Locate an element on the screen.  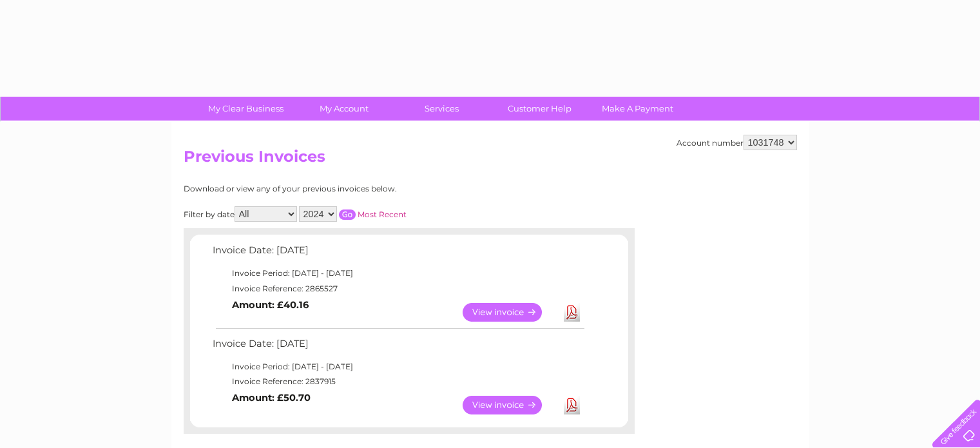
div: Account number is located at coordinates (736, 143).